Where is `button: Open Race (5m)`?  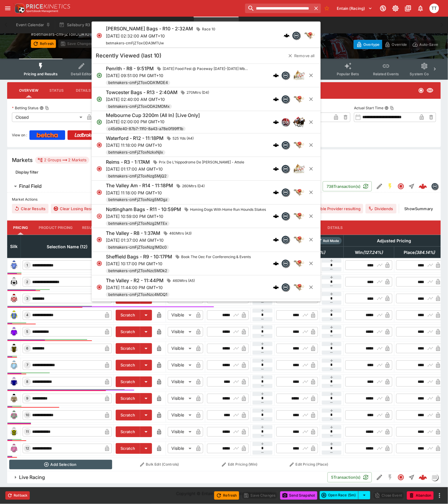 button: Open Race (5m) is located at coordinates (339, 495).